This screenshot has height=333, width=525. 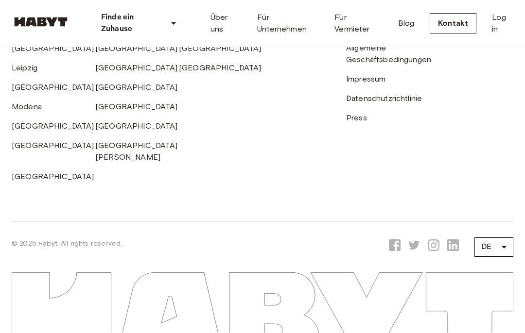 I want to click on a: Log in, so click(x=502, y=23).